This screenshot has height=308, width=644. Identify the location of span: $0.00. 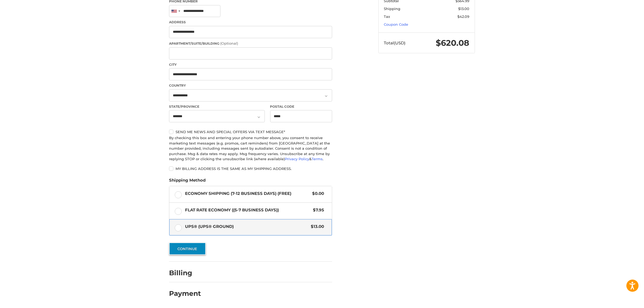
(316, 193).